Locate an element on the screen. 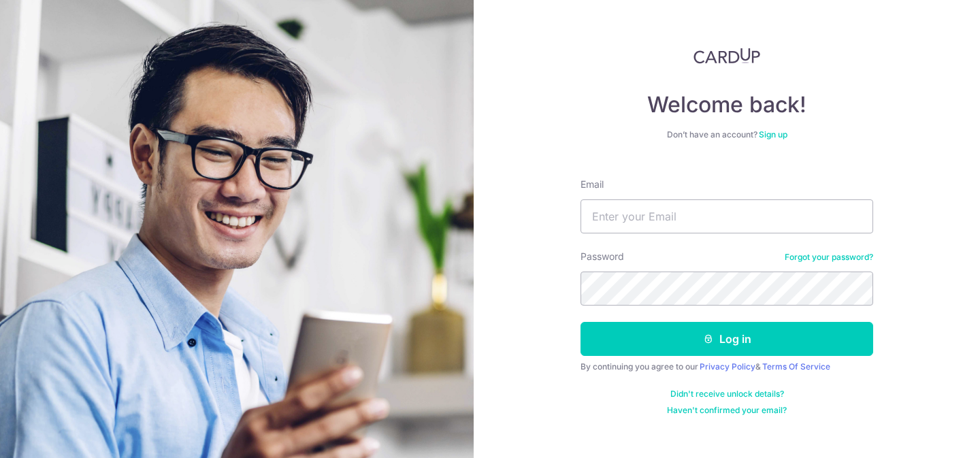 This screenshot has height=458, width=980. input: Enter your Email is located at coordinates (727, 216).